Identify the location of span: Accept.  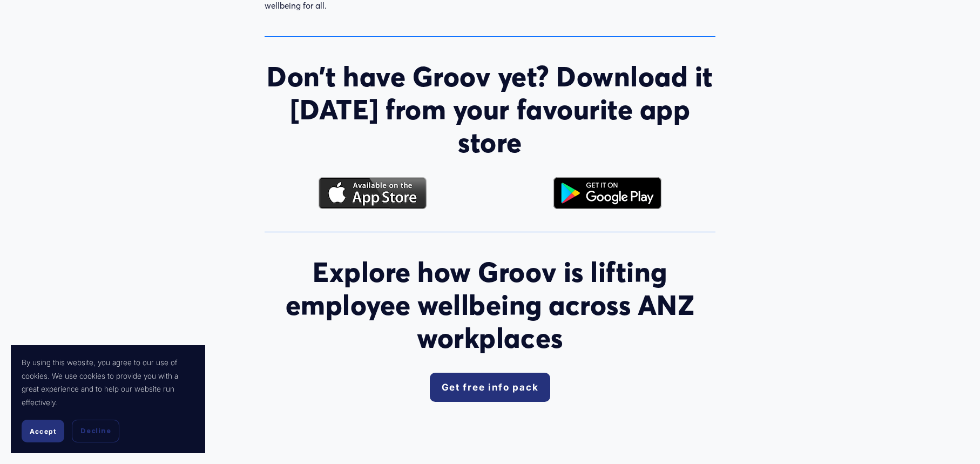
(43, 431).